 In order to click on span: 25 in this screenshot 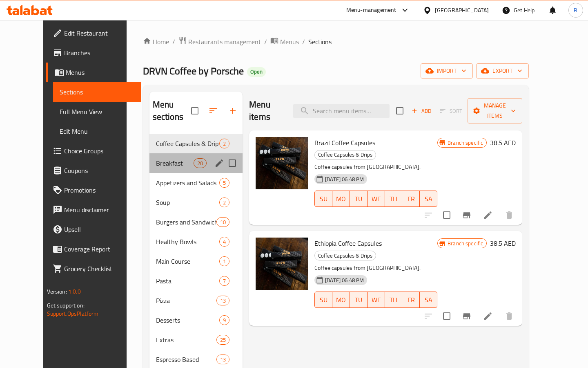, I will do `click(223, 340)`.